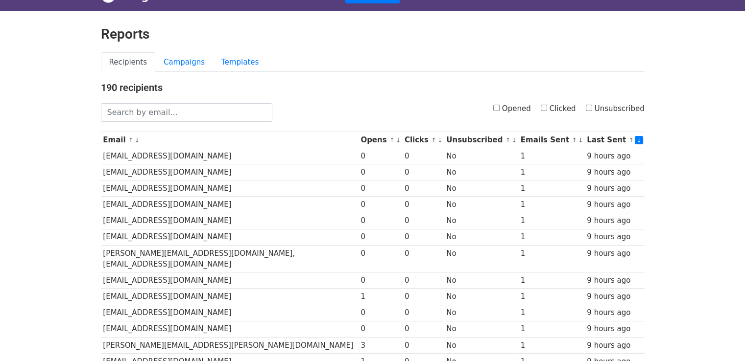  Describe the element at coordinates (240, 62) in the screenshot. I see `a: Templates` at that location.